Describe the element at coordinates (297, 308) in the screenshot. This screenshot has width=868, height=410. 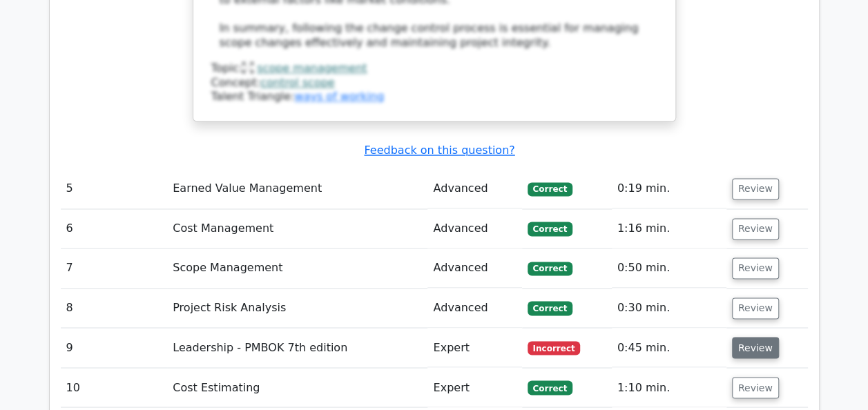
I see `td: Project Risk Analysis` at that location.